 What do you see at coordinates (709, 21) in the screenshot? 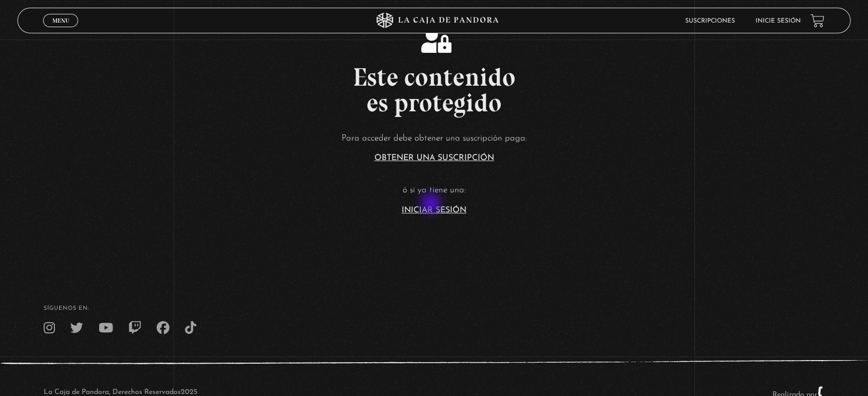
I see `a: Suscripciones` at bounding box center [709, 21].